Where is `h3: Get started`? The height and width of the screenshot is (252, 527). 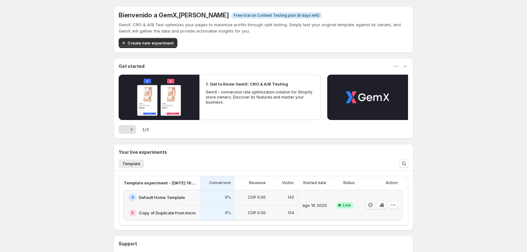 h3: Get started is located at coordinates (132, 66).